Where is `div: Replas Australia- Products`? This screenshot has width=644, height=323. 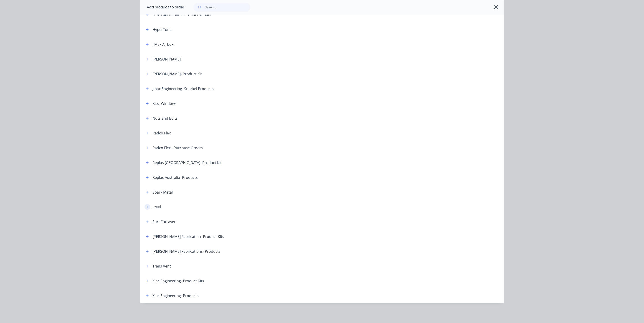 div: Replas Australia- Products is located at coordinates (175, 177).